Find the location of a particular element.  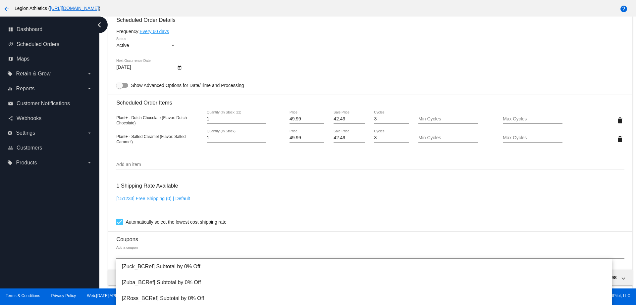

i: update is located at coordinates (11, 44).